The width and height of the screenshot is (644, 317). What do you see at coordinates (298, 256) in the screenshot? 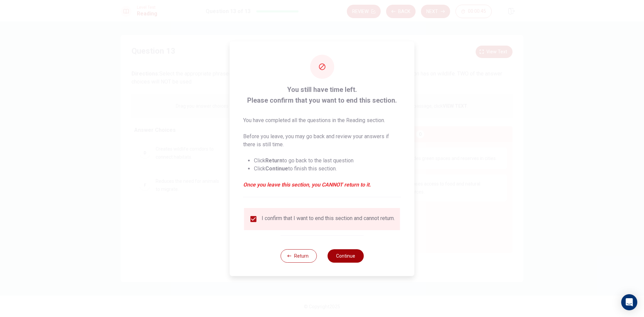
I see `button: Return` at bounding box center [298, 256].